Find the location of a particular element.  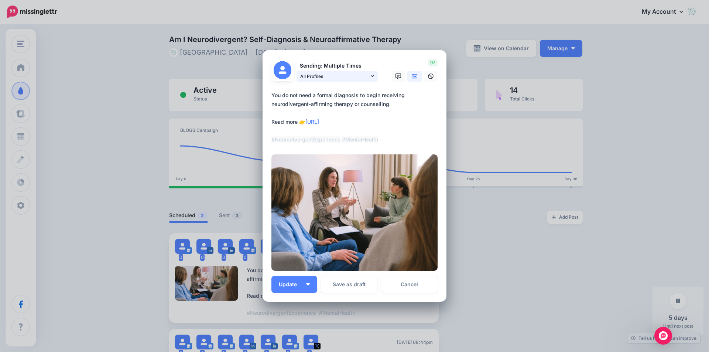

a: All Profiles is located at coordinates (337, 76).